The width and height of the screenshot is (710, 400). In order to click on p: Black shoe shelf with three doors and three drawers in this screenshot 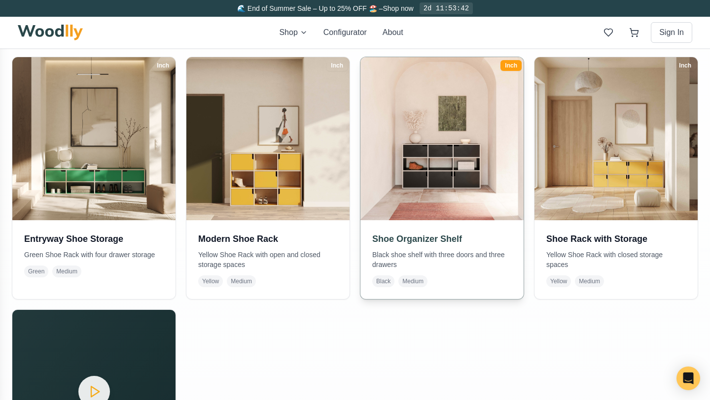, I will do `click(442, 260)`.